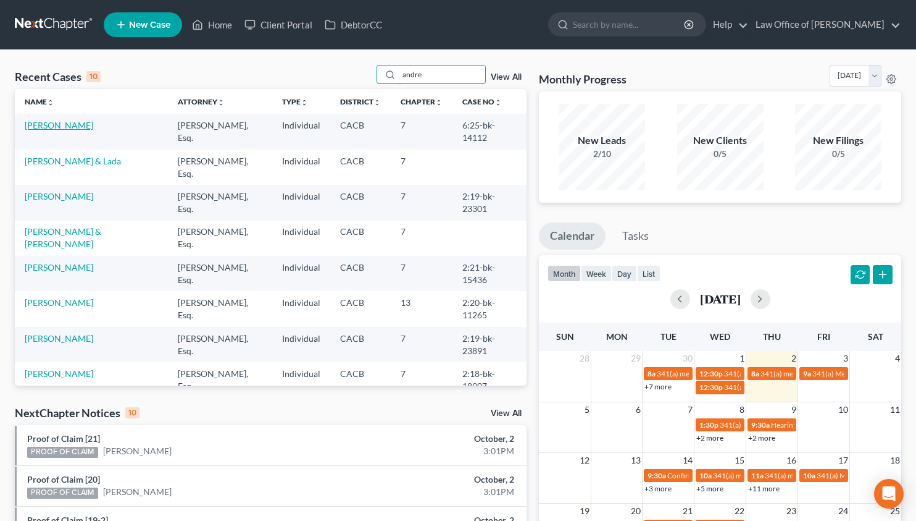  I want to click on div: Recent Cases, so click(57, 77).